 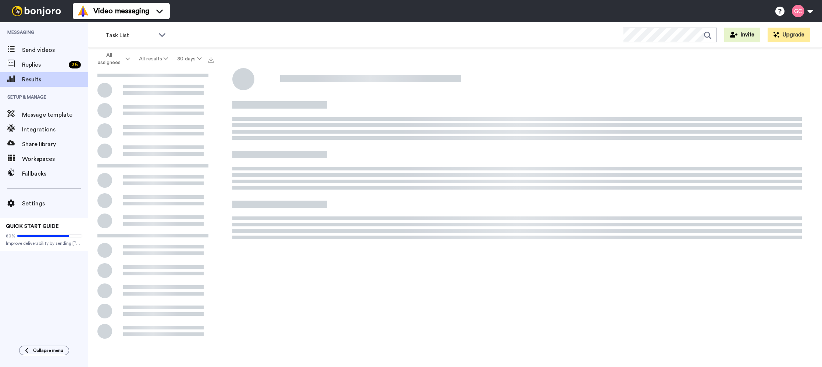 What do you see at coordinates (55, 115) in the screenshot?
I see `span: Message template` at bounding box center [55, 115].